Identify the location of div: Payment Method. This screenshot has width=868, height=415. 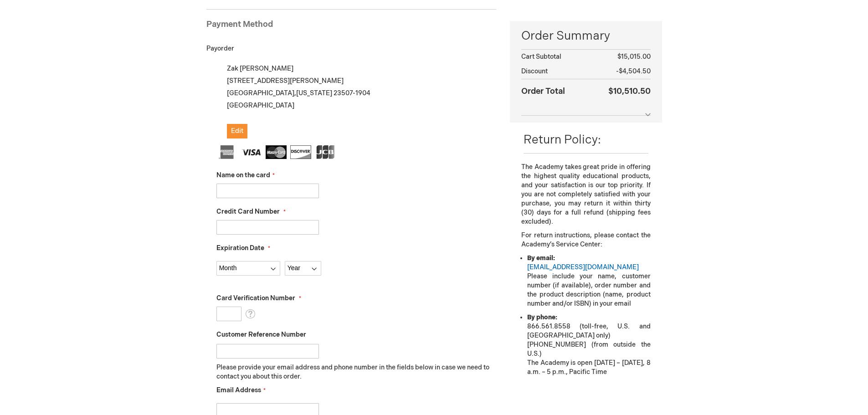
(351, 27).